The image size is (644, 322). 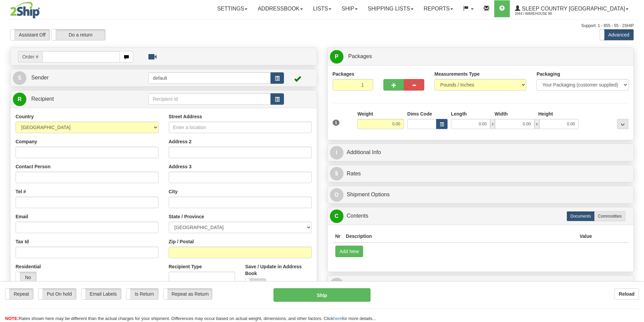 I want to click on span: Sender, so click(x=40, y=77).